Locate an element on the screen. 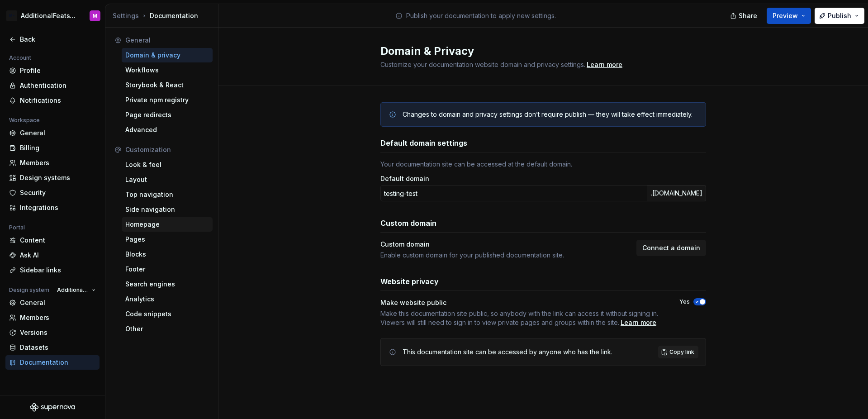 This screenshot has height=419, width=868. div: Design systems is located at coordinates (58, 177).